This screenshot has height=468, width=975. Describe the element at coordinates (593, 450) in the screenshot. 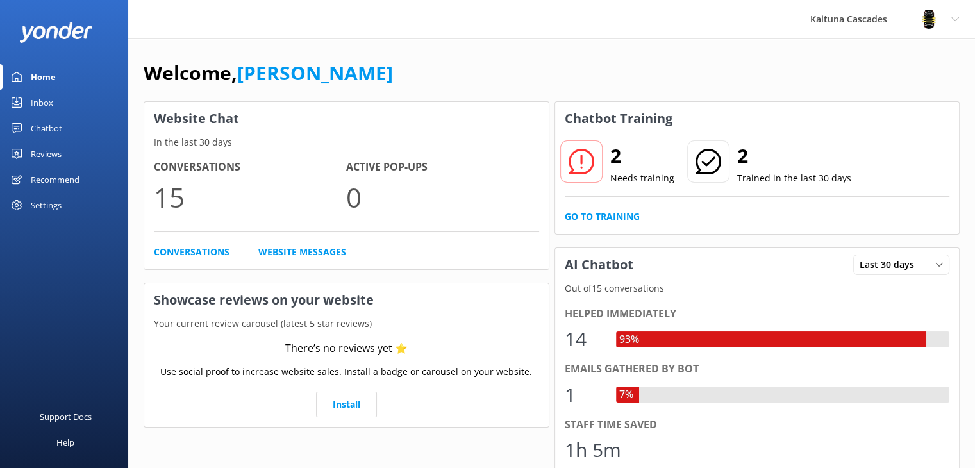

I see `div: 1h 5m` at that location.